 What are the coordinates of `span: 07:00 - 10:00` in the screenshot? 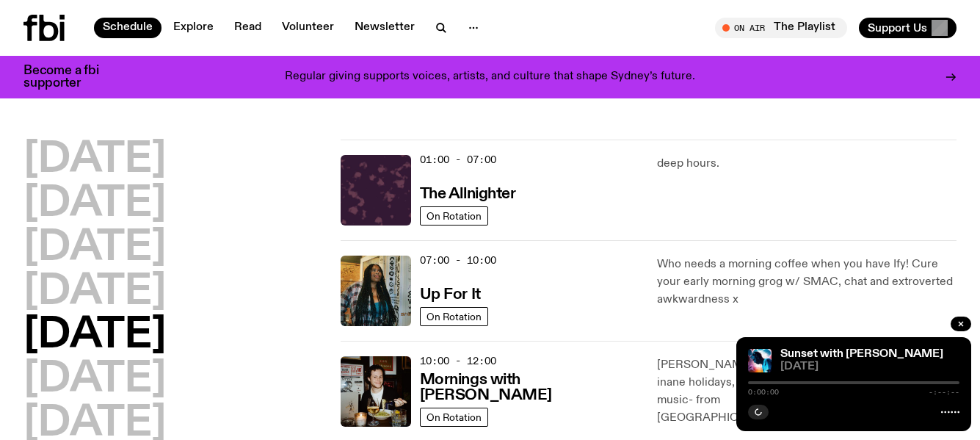 It's located at (458, 260).